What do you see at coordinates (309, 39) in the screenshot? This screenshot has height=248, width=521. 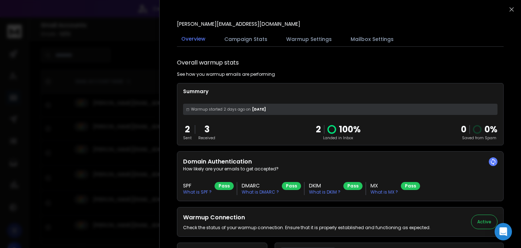 I see `button: Warmup Settings` at bounding box center [309, 39].